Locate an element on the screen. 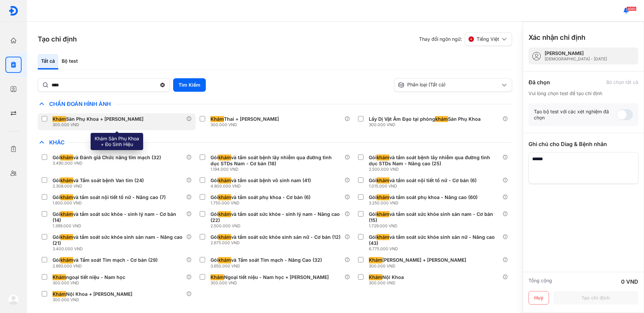 This screenshot has height=313, width=644. div: 2.308.000 VND is located at coordinates (100, 186).